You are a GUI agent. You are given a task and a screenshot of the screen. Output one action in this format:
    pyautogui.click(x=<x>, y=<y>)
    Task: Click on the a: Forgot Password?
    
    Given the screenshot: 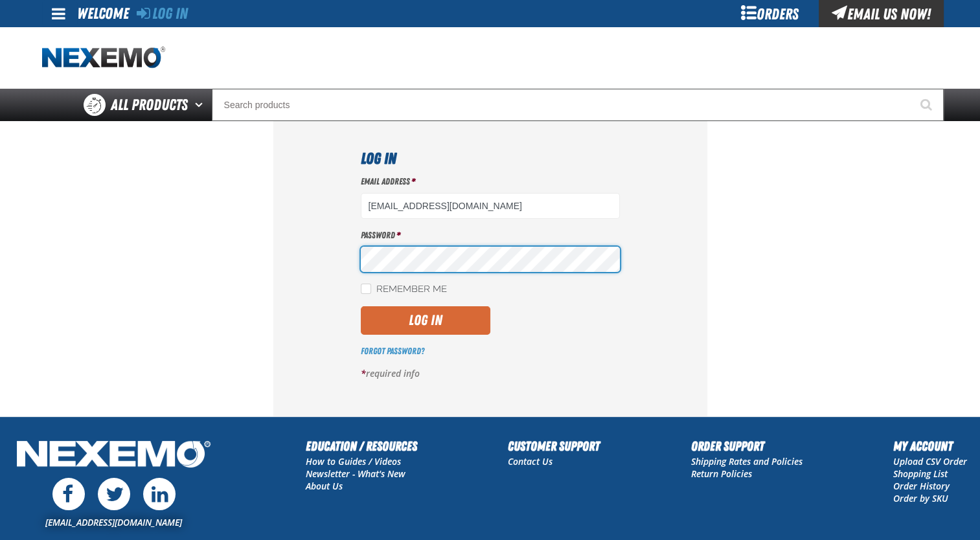 What is the action you would take?
    pyautogui.click(x=393, y=350)
    